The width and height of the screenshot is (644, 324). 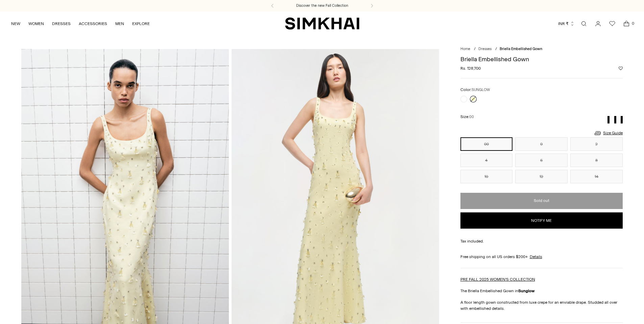 What do you see at coordinates (472, 117) in the screenshot?
I see `span: 00` at bounding box center [472, 117].